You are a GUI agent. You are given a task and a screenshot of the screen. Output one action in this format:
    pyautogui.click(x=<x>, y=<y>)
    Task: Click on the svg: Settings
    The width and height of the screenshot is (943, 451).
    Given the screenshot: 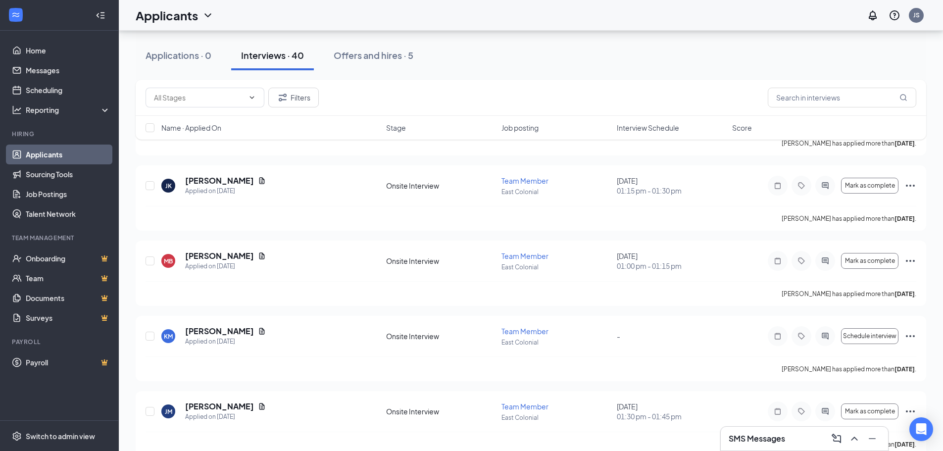 What is the action you would take?
    pyautogui.click(x=17, y=436)
    